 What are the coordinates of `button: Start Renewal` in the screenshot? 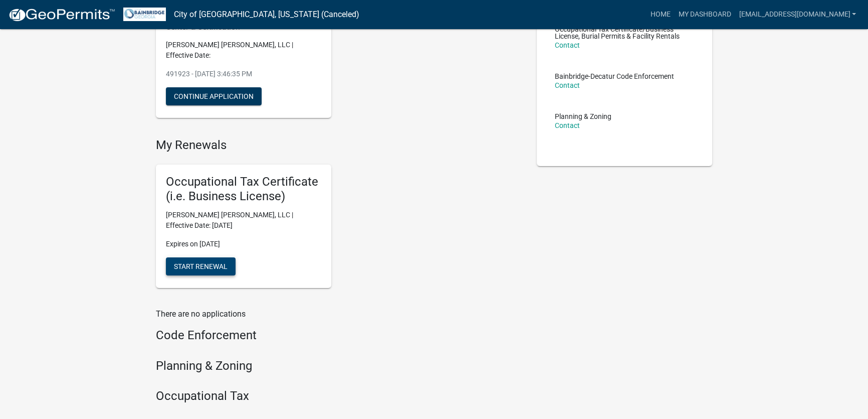 It's located at (200, 266).